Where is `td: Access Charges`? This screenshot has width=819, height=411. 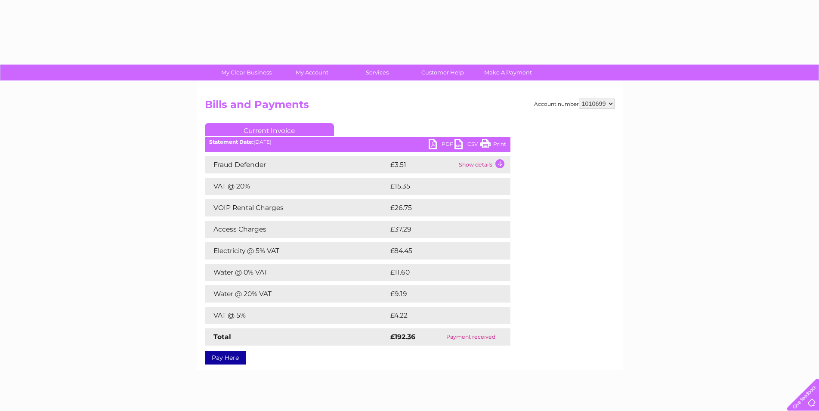
td: Access Charges is located at coordinates (296, 229).